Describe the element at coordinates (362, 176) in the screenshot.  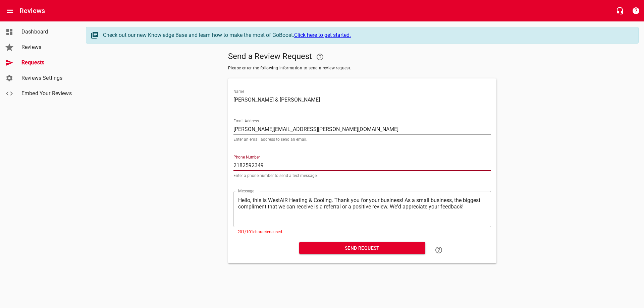
I see `p: Enter a phone number to send a text message.` at that location.